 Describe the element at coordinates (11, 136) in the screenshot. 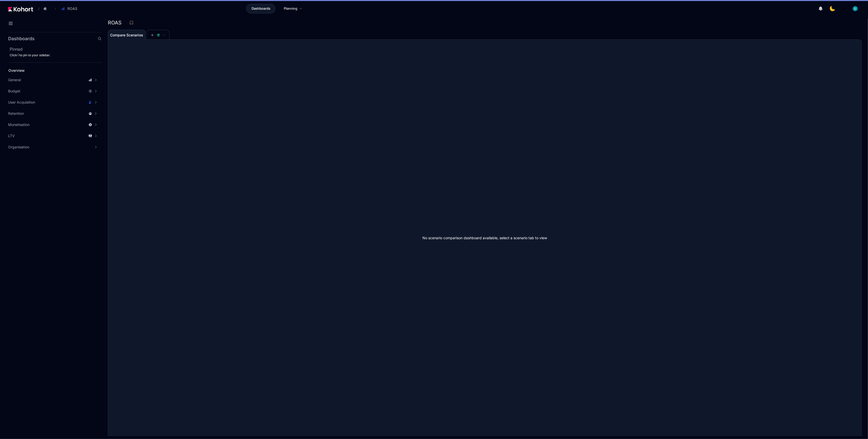

I see `span: LTV` at that location.